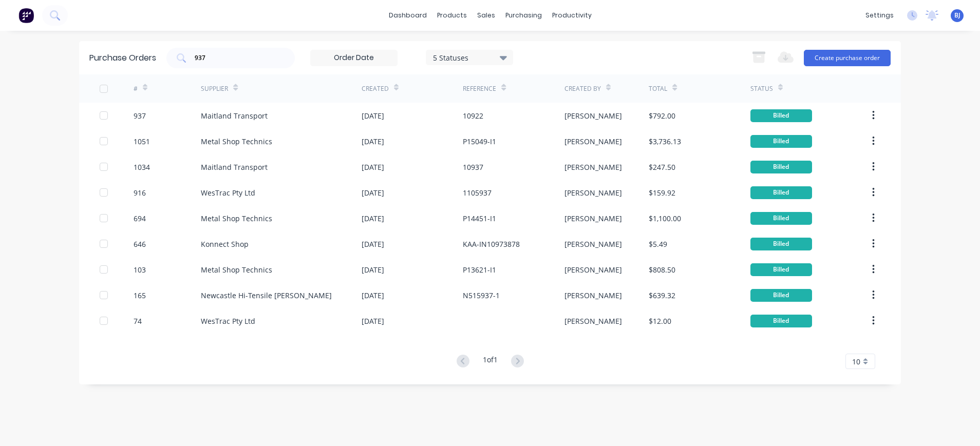 The width and height of the screenshot is (980, 446). I want to click on div: $792.00, so click(663, 115).